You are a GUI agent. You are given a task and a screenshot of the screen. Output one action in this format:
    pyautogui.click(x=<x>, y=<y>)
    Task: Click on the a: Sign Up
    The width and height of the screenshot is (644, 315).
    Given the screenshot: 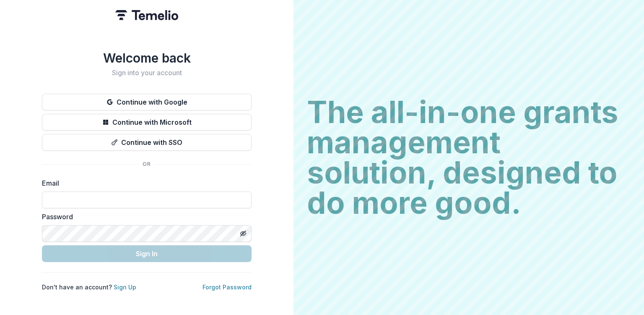 What is the action you would take?
    pyautogui.click(x=125, y=286)
    